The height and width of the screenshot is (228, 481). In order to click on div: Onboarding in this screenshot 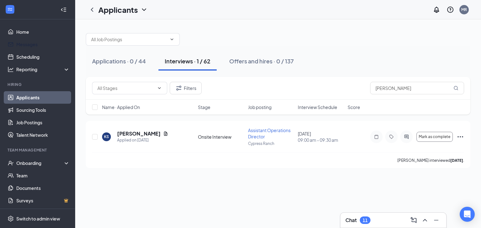, I will do `click(40, 163)`.